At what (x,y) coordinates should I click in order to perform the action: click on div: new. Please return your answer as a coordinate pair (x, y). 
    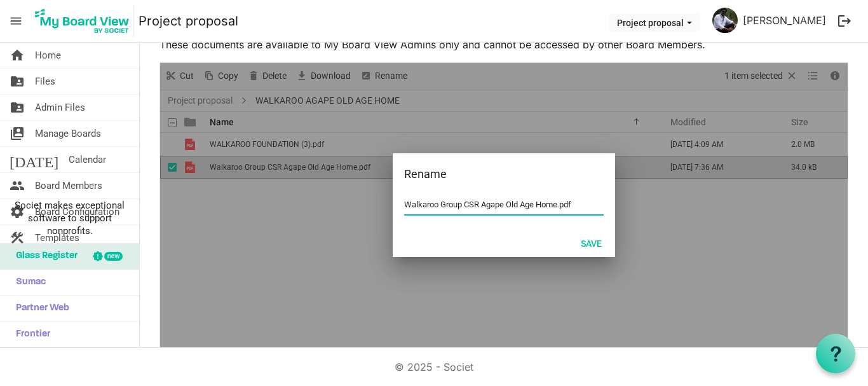
    Looking at the image, I should click on (113, 256).